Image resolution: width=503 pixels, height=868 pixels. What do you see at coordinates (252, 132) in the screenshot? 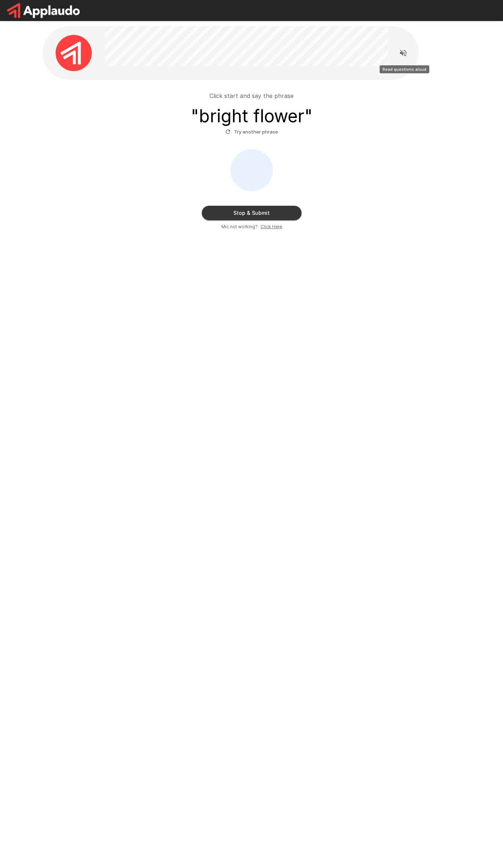
I see `button: Try another phrase` at bounding box center [252, 132].